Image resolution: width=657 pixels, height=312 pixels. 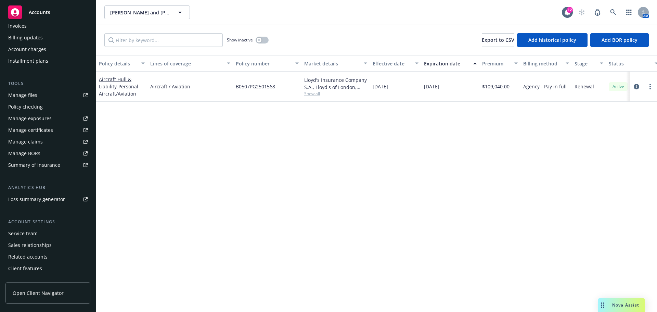 I want to click on span: Add historical policy, so click(x=552, y=40).